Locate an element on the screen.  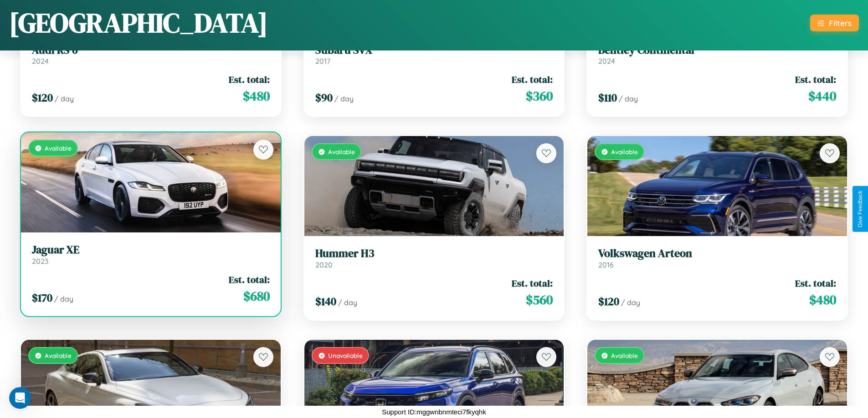
span: $ 140 is located at coordinates (326, 301).